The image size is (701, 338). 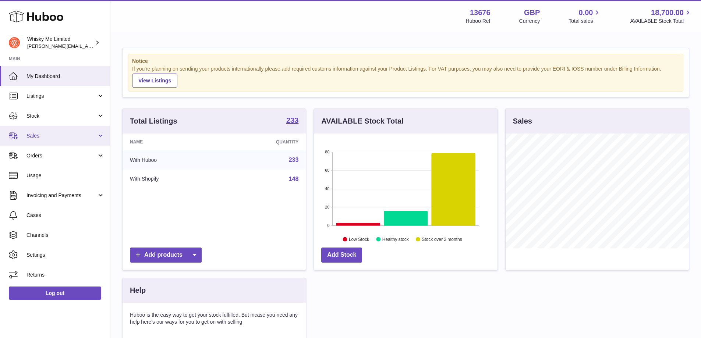 I want to click on td: With Huboo, so click(x=172, y=160).